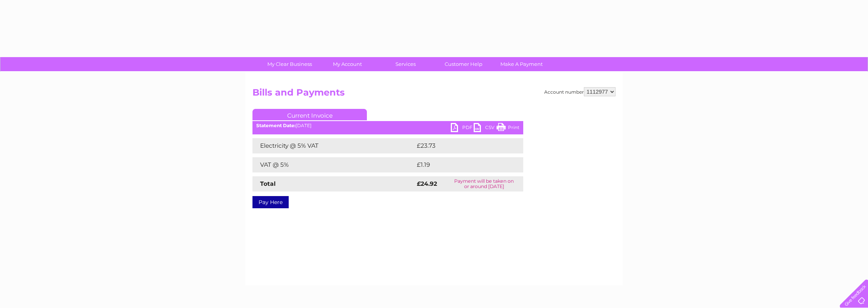 The image size is (868, 308). What do you see at coordinates (334, 165) in the screenshot?
I see `td: VAT @ 5%` at bounding box center [334, 165].